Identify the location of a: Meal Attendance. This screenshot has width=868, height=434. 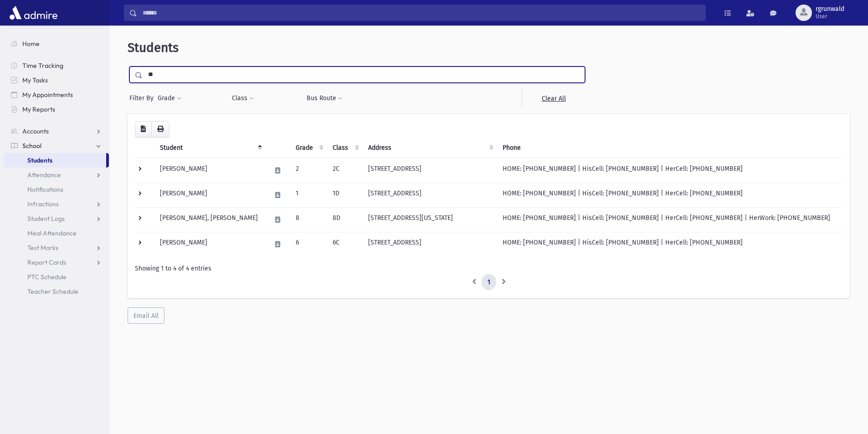
(56, 233).